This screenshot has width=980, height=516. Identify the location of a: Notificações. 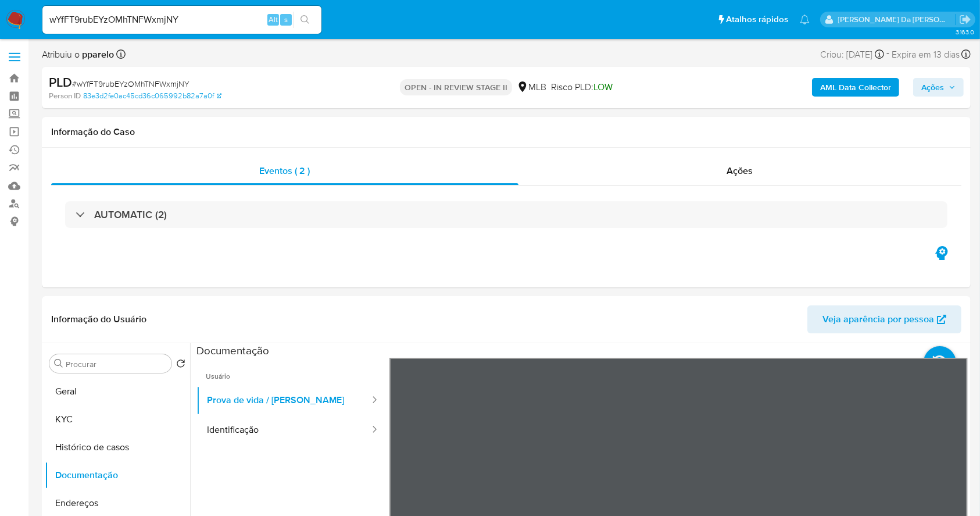
(804, 19).